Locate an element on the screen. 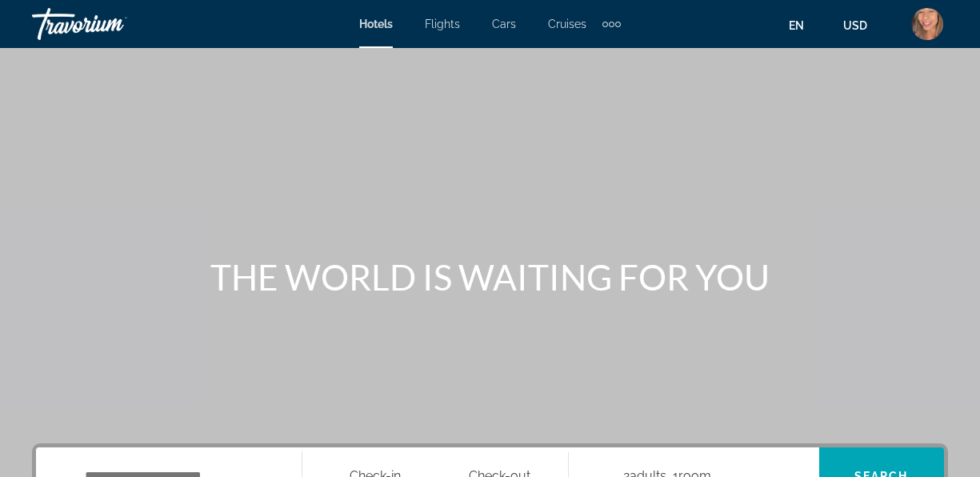 This screenshot has height=477, width=980. img: Z is located at coordinates (927, 24).